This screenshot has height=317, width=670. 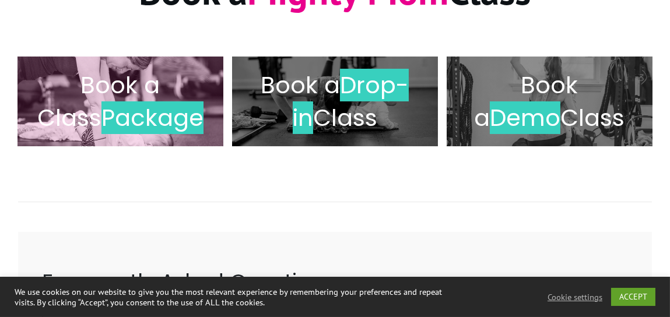 What do you see at coordinates (525, 118) in the screenshot?
I see `span: Demo` at bounding box center [525, 118].